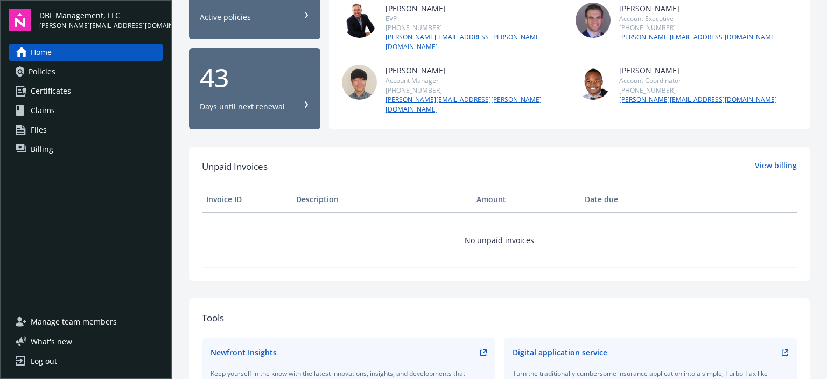 The image size is (827, 379). What do you see at coordinates (247, 199) in the screenshot?
I see `th: Invoice ID` at bounding box center [247, 199].